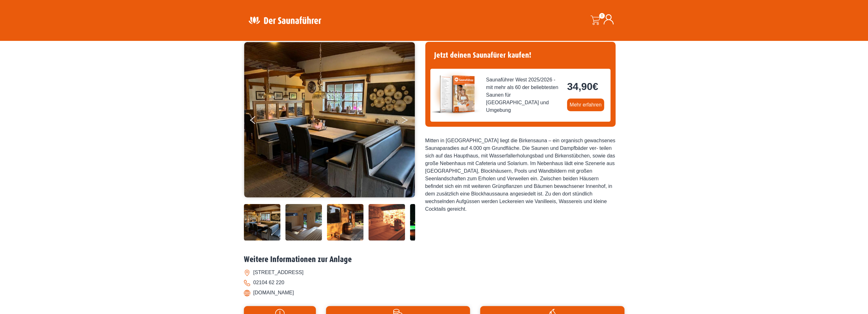  I want to click on span: 0, so click(602, 16).